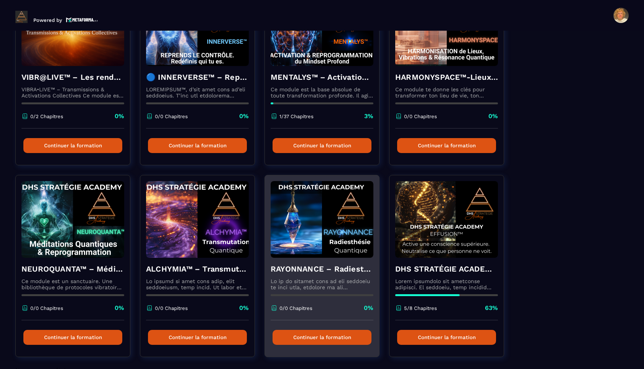 The image size is (644, 369). What do you see at coordinates (446, 284) in the screenshot?
I see `p: Lorem ipsumdolo sit ametconse adipisci. El seddoeiu, temp incidid utla et dolo ma aliqu enimadmi ...` at bounding box center [446, 284].